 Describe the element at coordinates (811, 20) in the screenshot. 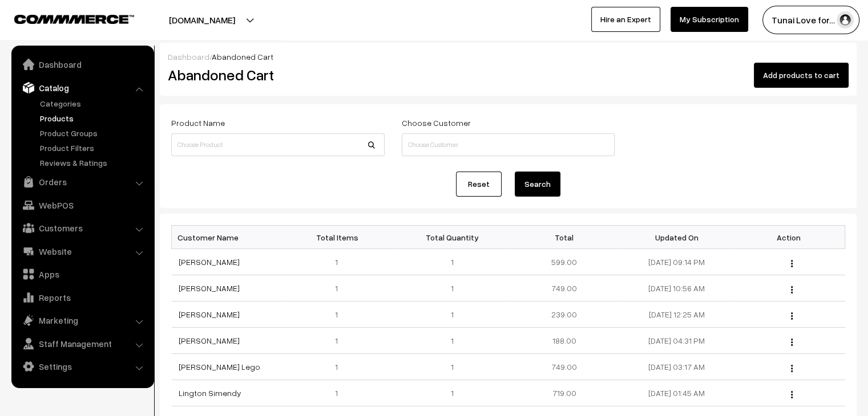

I see `button: Tunai Love for…` at that location.